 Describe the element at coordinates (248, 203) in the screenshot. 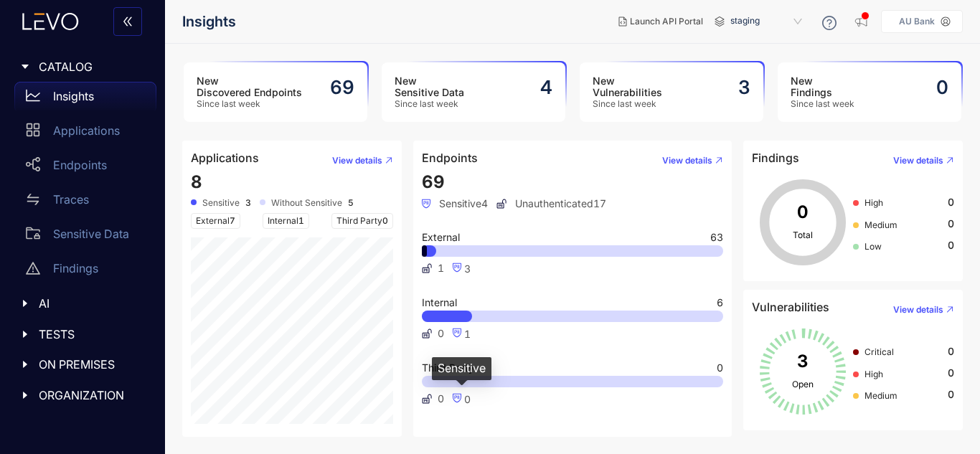

I see `b: 3` at that location.